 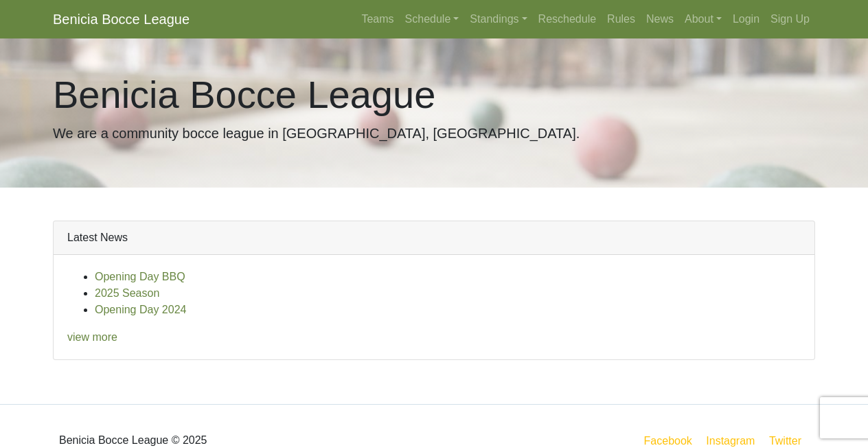 I want to click on a: Standings, so click(x=498, y=19).